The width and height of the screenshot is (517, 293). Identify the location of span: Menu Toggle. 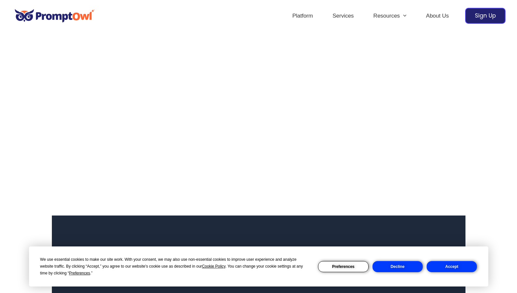
(403, 16).